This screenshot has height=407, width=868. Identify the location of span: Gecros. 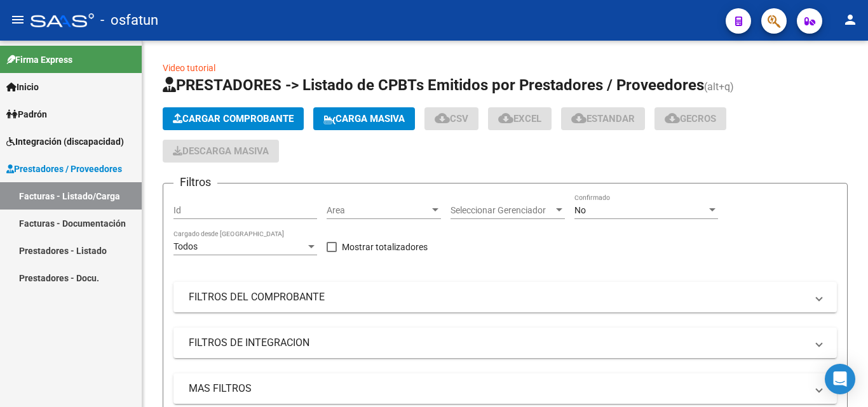
(690, 119).